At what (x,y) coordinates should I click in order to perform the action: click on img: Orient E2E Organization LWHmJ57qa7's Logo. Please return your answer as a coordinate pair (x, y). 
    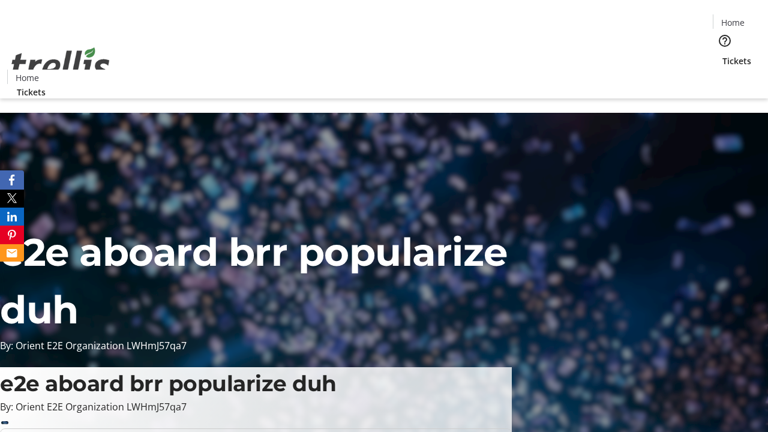
    Looking at the image, I should click on (61, 64).